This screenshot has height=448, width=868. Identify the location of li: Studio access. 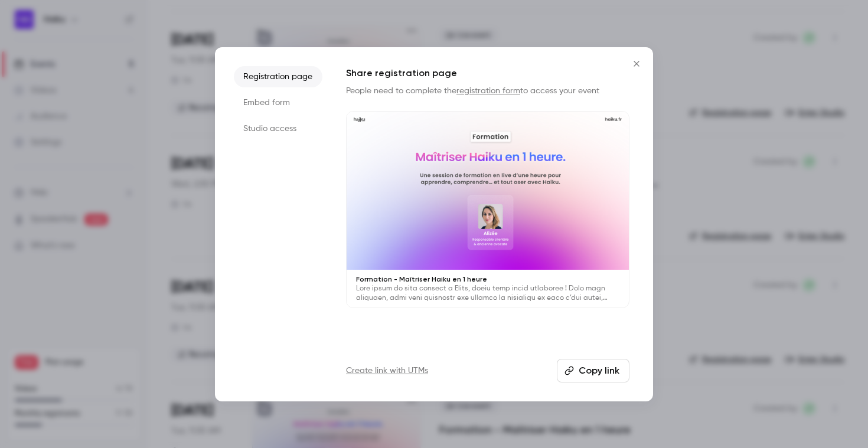
(278, 129).